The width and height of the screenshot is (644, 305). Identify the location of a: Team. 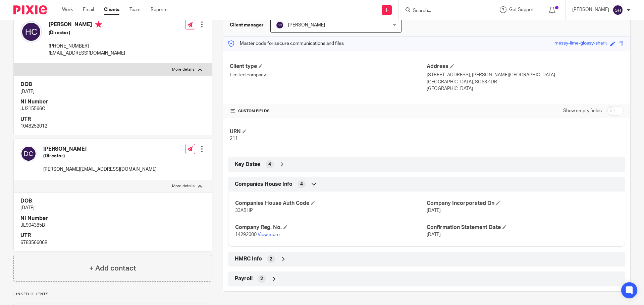
(135, 9).